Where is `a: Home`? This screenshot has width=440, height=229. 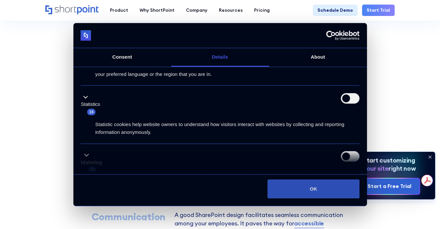
a: Home is located at coordinates (72, 10).